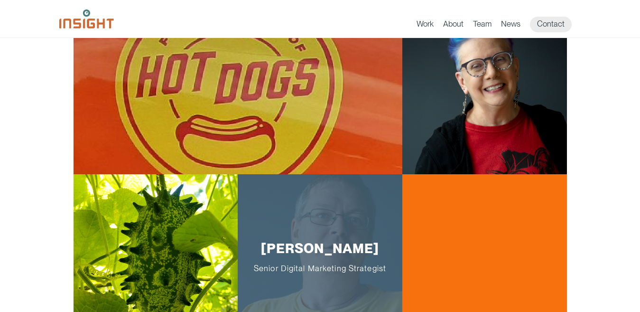 The width and height of the screenshot is (640, 312). What do you see at coordinates (86, 19) in the screenshot?
I see `img: Insight Marketing Design` at bounding box center [86, 19].